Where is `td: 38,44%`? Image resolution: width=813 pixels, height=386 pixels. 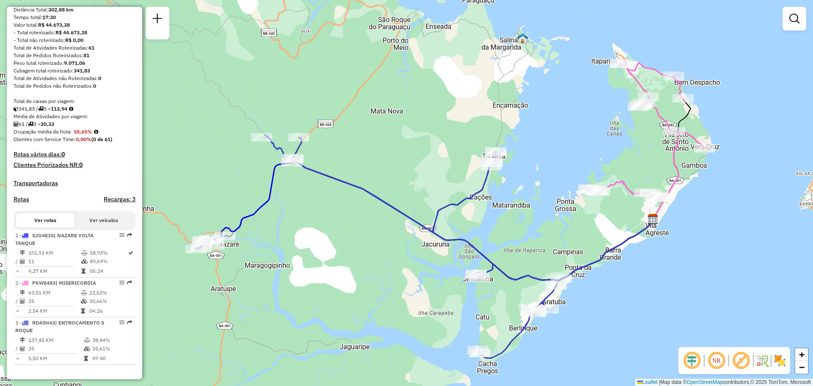 td: 38,44% is located at coordinates (112, 340).